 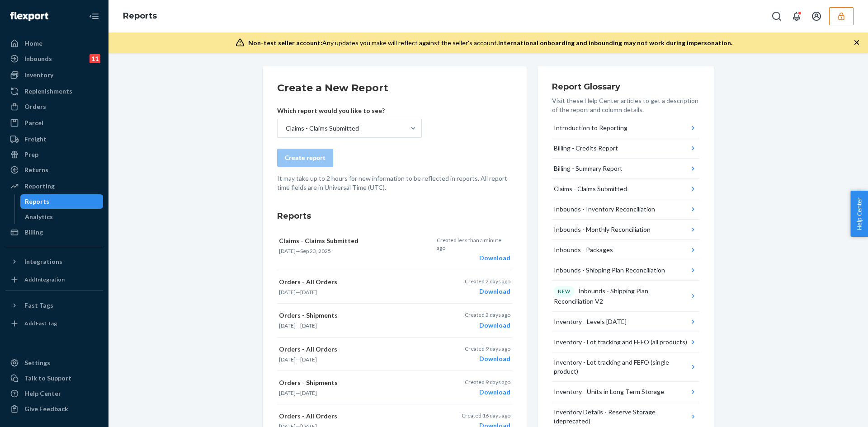 I want to click on div: Inventory Details - Reserve Storage (deprecated), so click(x=621, y=416).